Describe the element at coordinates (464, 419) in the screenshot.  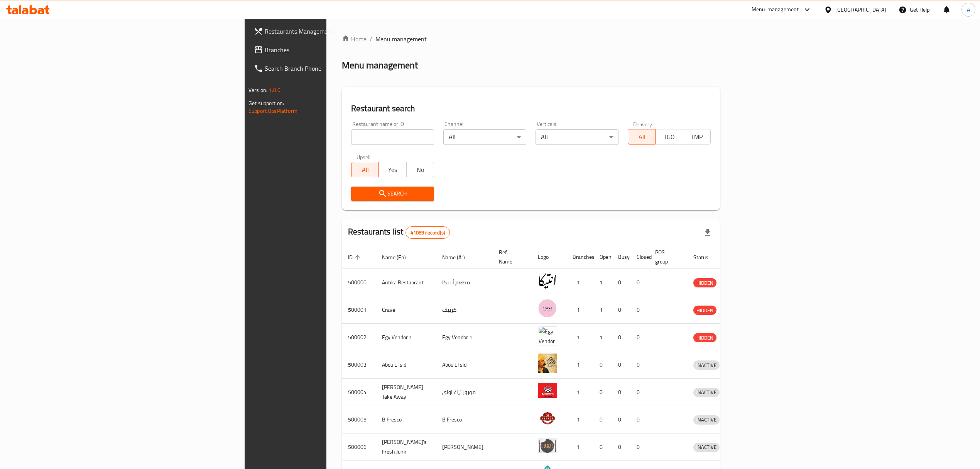
I see `td: B Fresco` at that location.